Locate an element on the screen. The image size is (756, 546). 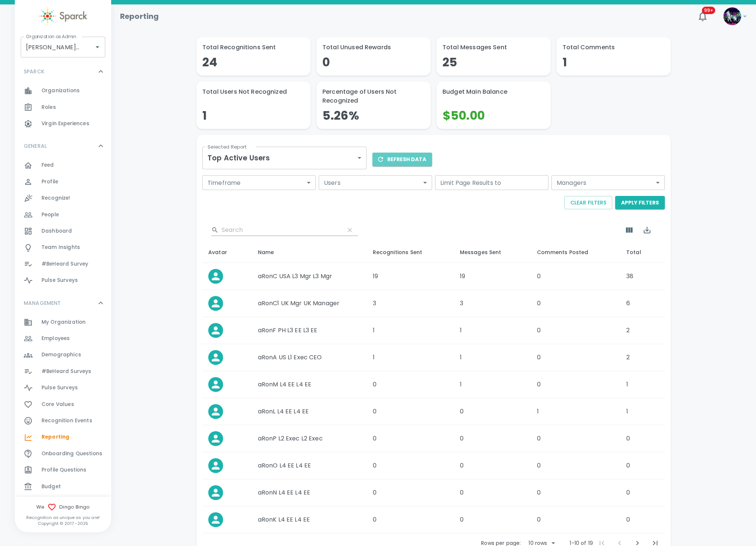
div: Dashboard is located at coordinates (63, 231).